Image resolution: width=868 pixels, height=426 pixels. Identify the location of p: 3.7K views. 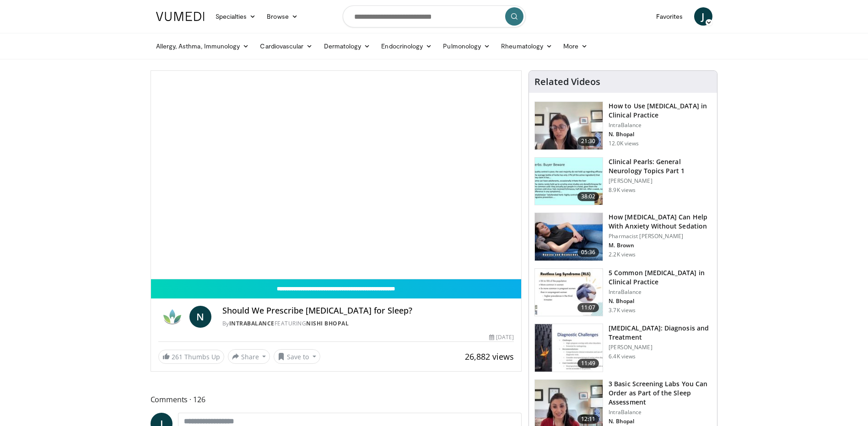
(622, 310).